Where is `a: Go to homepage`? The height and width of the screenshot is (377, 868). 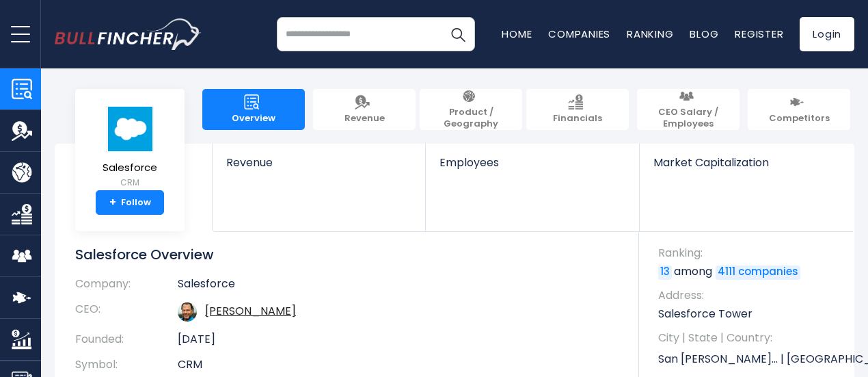
a: Go to homepage is located at coordinates (128, 34).